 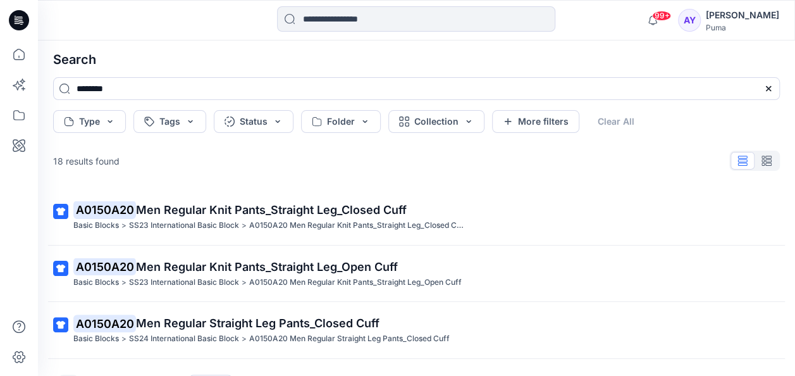 I want to click on p: A0150A20 Men Regular Knit Pants_Straight Leg_Closed Cuff, so click(x=358, y=225).